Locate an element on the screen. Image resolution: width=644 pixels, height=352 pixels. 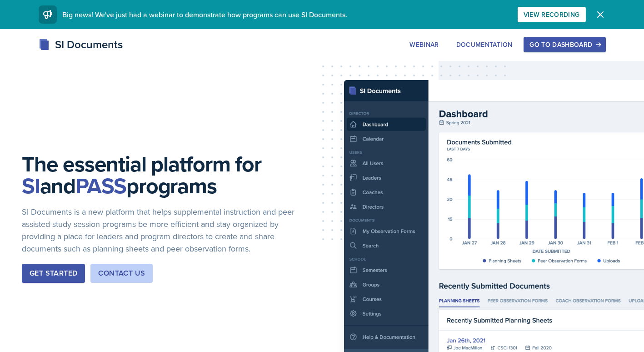
button: Contact Us is located at coordinates (121, 273).